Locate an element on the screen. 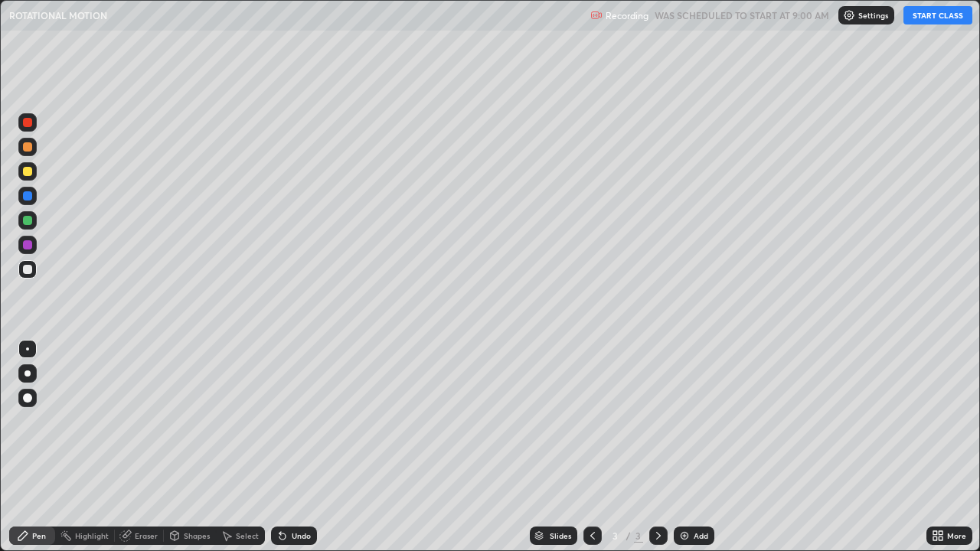 Image resolution: width=980 pixels, height=551 pixels. div: Shapes is located at coordinates (197, 536).